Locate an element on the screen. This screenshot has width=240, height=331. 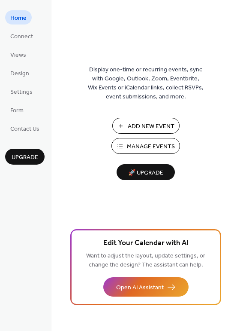
span: Settings is located at coordinates (21, 92).